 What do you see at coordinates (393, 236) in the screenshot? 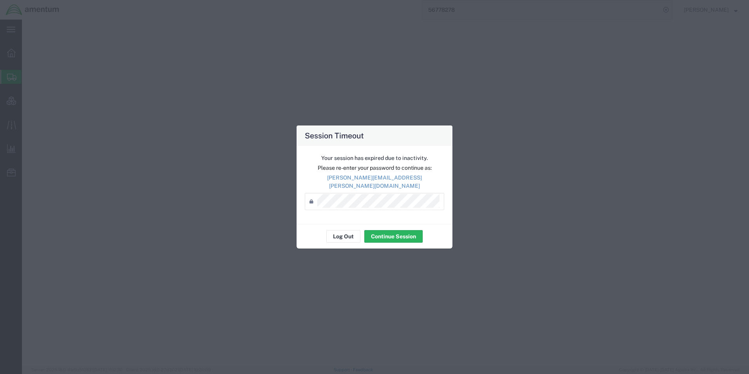
I see `button: Continue Session` at bounding box center [393, 236].